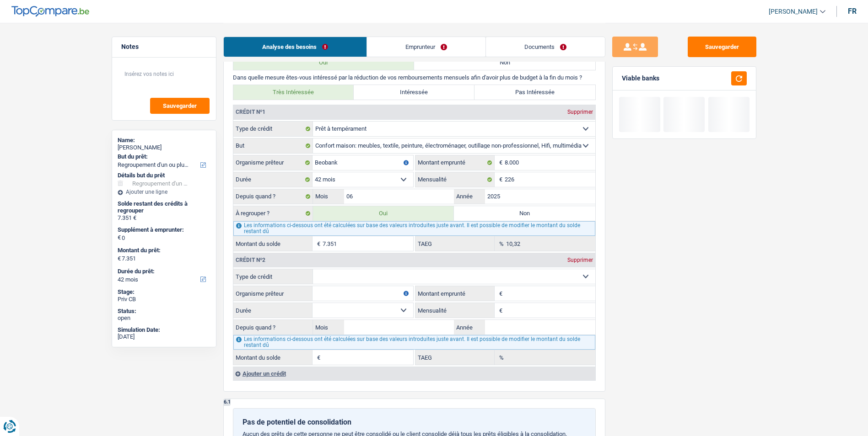 The height and width of the screenshot is (436, 868). What do you see at coordinates (163, 250) in the screenshot?
I see `label: Montant du prêt:` at bounding box center [163, 250].